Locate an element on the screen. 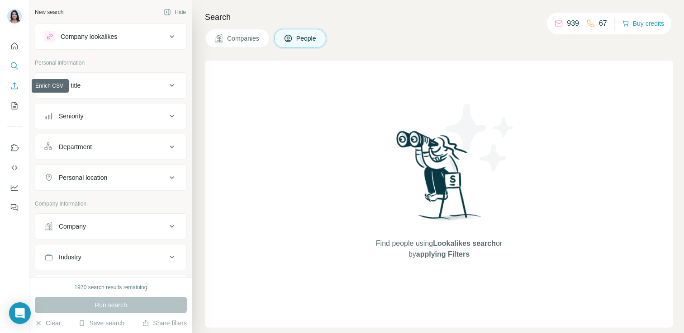  p: Company information is located at coordinates (111, 204).